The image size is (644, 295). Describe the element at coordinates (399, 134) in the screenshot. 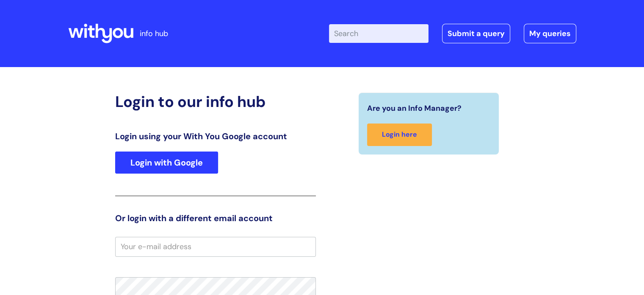

I see `a: Login here` at that location.